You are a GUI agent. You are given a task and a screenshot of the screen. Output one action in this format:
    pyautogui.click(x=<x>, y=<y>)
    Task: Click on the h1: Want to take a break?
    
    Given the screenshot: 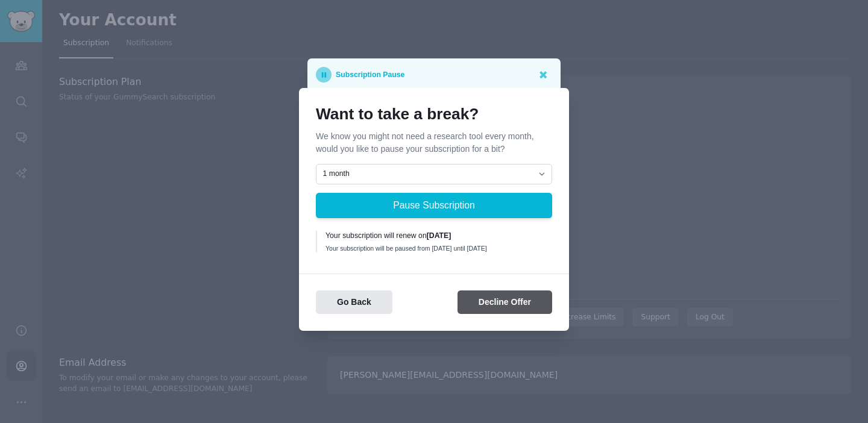 What is the action you would take?
    pyautogui.click(x=434, y=114)
    